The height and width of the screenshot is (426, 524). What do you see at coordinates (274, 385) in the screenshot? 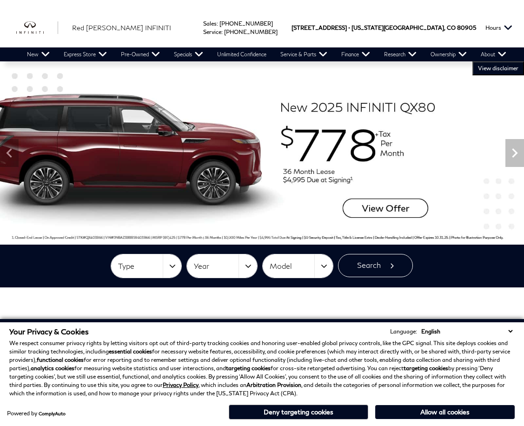
I see `strong: Arbitration Provision` at bounding box center [274, 385].